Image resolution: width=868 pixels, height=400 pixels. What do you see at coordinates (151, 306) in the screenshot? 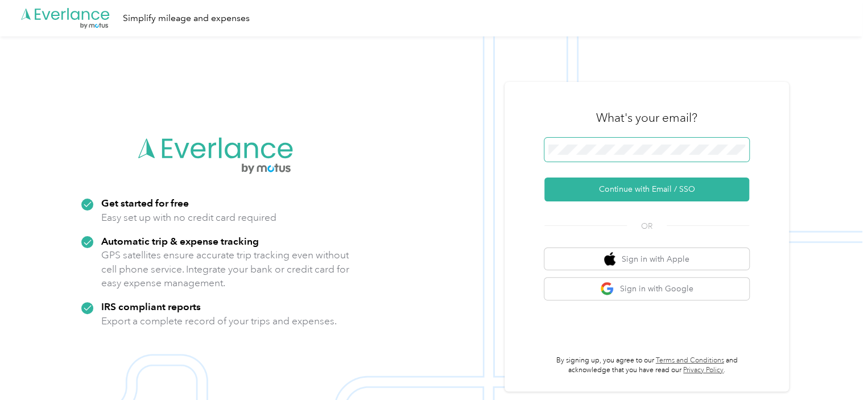
I see `strong: IRS compliant reports` at bounding box center [151, 306].